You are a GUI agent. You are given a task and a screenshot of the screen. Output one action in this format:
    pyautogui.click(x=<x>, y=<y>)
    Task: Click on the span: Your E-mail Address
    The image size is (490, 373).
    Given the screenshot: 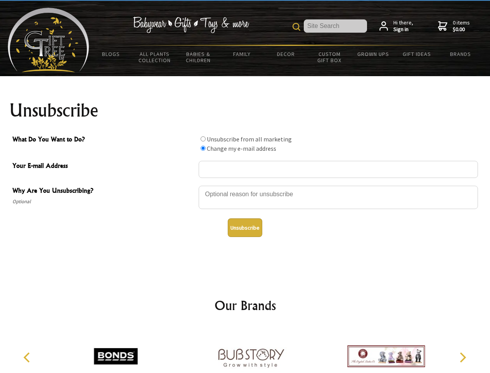 What is the action you would take?
    pyautogui.click(x=104, y=166)
    